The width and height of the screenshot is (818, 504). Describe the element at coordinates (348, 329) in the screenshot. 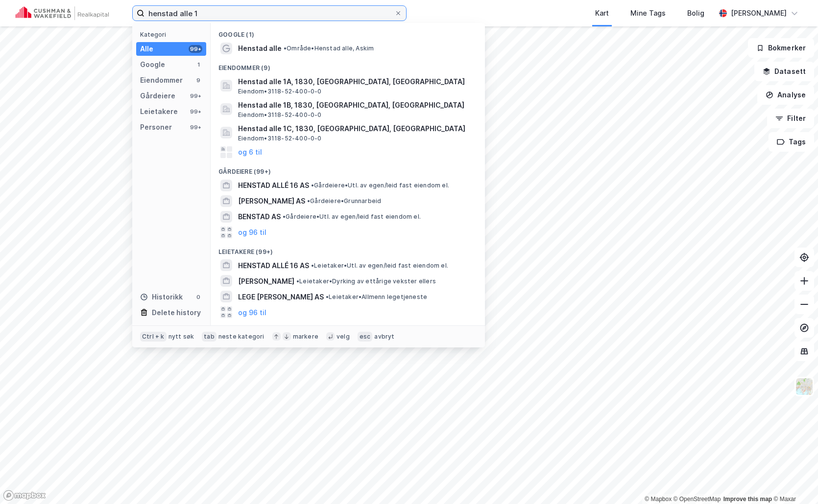

I see `div: Personer (99+)` at that location.